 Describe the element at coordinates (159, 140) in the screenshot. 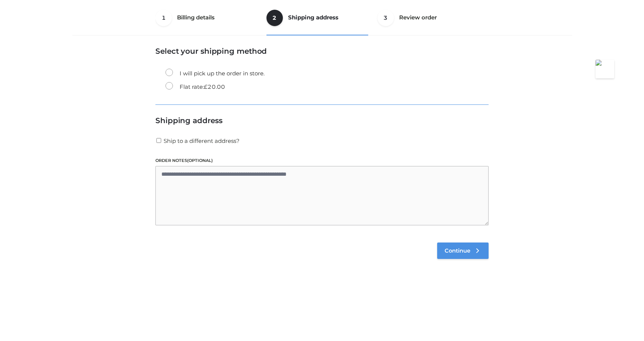

I see `input: Ship to a different address?` at that location.